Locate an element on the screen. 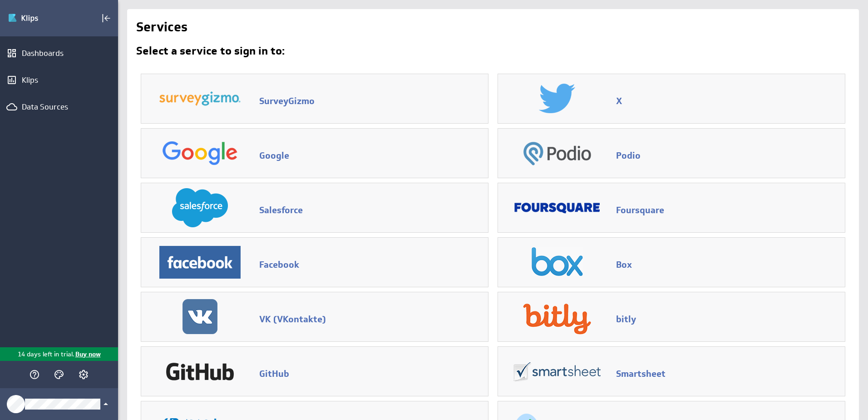 This screenshot has height=420, width=868. h3: Google is located at coordinates (372, 158).